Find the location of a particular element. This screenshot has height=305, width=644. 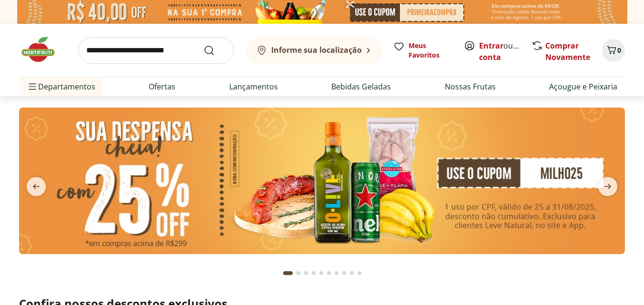

a: Nossas Frutas is located at coordinates (469, 87).